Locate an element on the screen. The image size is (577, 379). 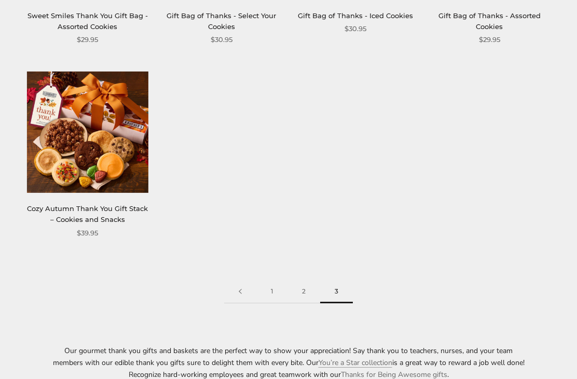
a: Gift Bag of Thanks - Select Your Cookies is located at coordinates (221, 21).